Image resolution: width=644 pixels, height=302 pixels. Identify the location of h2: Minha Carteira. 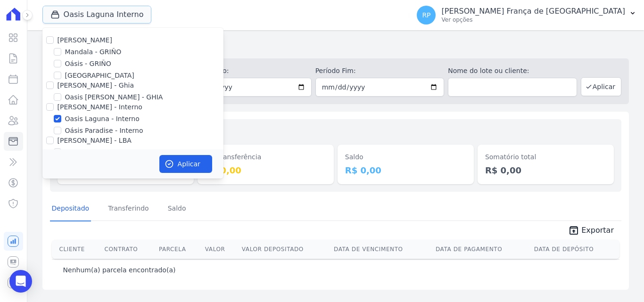
(336, 46).